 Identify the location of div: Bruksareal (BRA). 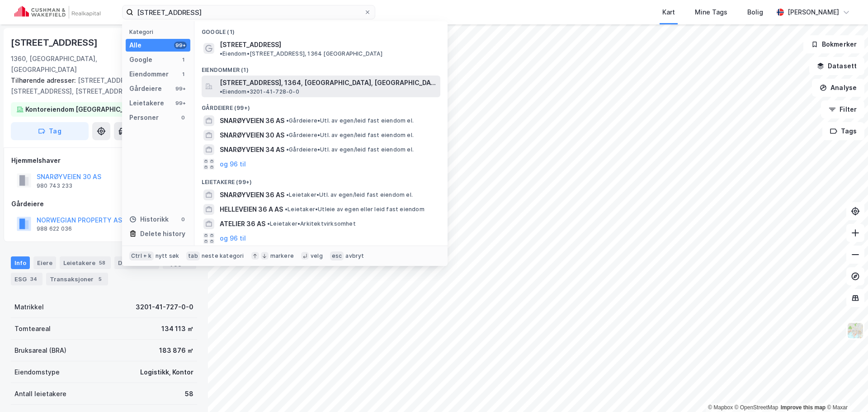
(40, 350).